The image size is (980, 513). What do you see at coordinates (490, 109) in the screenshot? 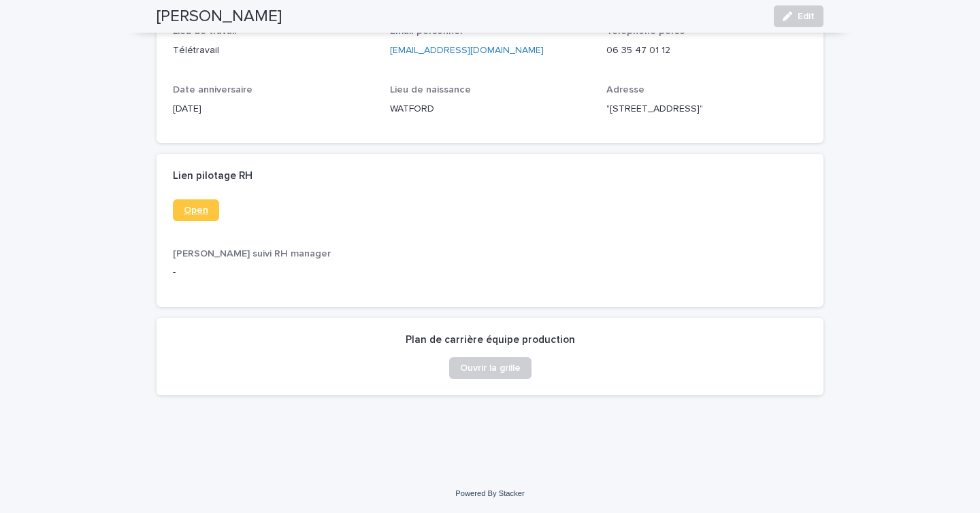
I see `p: WATFORD` at bounding box center [490, 109].